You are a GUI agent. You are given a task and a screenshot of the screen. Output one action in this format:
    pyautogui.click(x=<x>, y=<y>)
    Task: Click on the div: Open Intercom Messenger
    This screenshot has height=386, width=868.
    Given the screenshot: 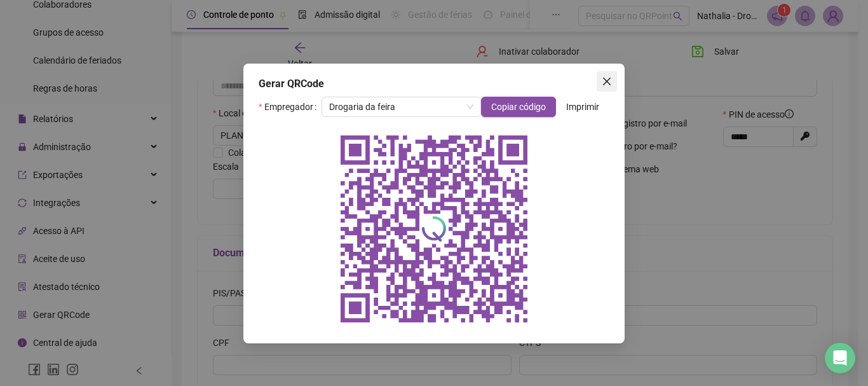 What is the action you would take?
    pyautogui.click(x=840, y=358)
    